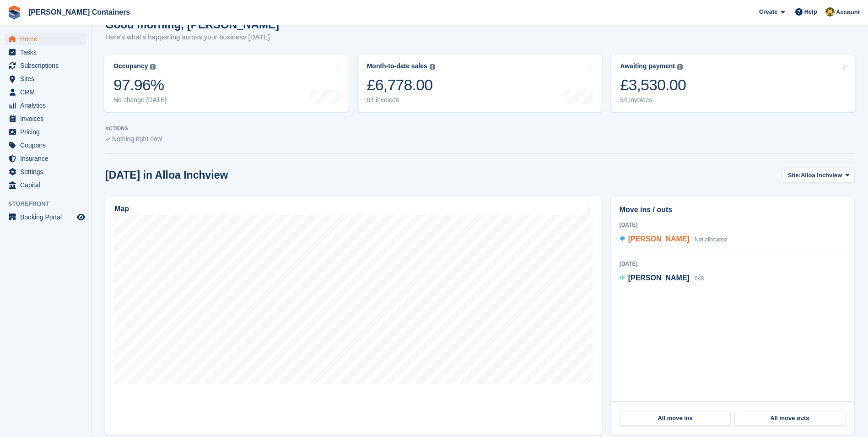 The height and width of the screenshot is (437, 868). Describe the element at coordinates (47, 172) in the screenshot. I see `span: Settings` at that location.